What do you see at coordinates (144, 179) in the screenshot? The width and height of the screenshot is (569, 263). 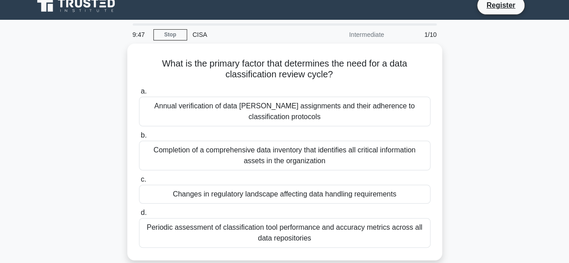 I see `span: c.` at bounding box center [144, 179].